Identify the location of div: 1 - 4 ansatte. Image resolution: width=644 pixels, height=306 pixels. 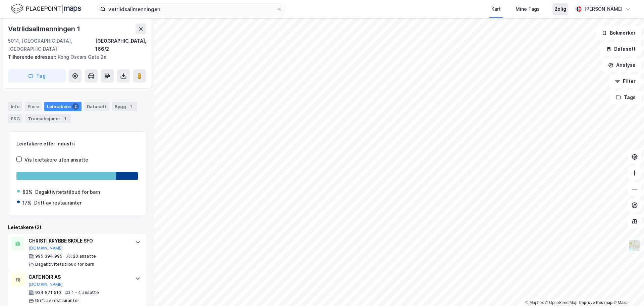
(85, 293).